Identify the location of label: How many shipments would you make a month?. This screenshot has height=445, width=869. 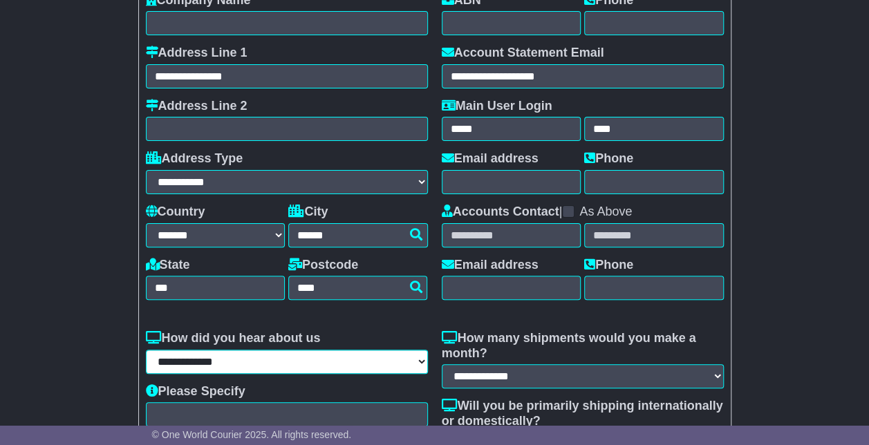
(583, 346).